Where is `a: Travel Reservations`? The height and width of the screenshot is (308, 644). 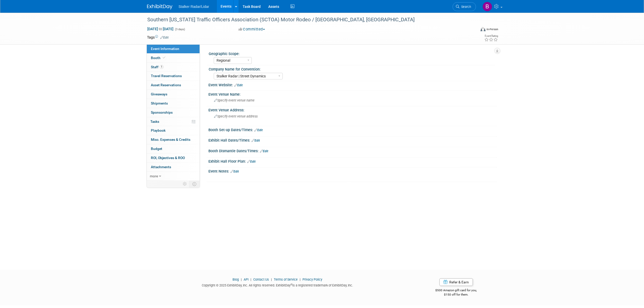 a: Travel Reservations is located at coordinates (173, 76).